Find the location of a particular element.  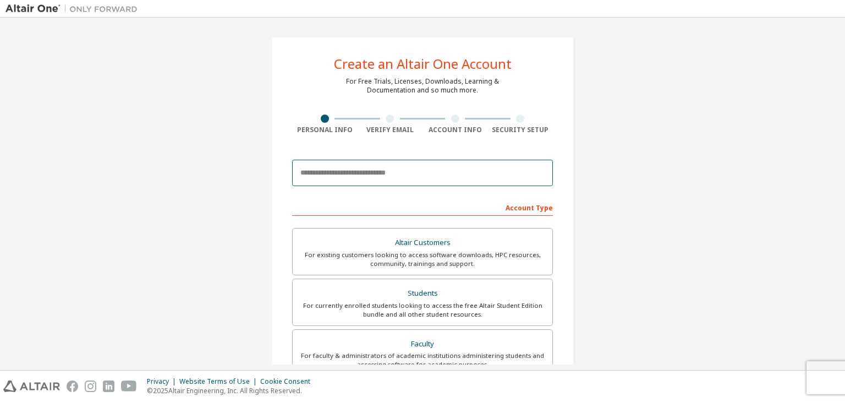

div: Create an Altair One Account is located at coordinates (422, 64).